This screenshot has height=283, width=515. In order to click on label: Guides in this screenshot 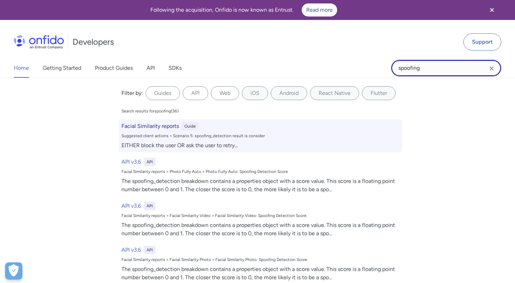, I will do `click(163, 93)`.